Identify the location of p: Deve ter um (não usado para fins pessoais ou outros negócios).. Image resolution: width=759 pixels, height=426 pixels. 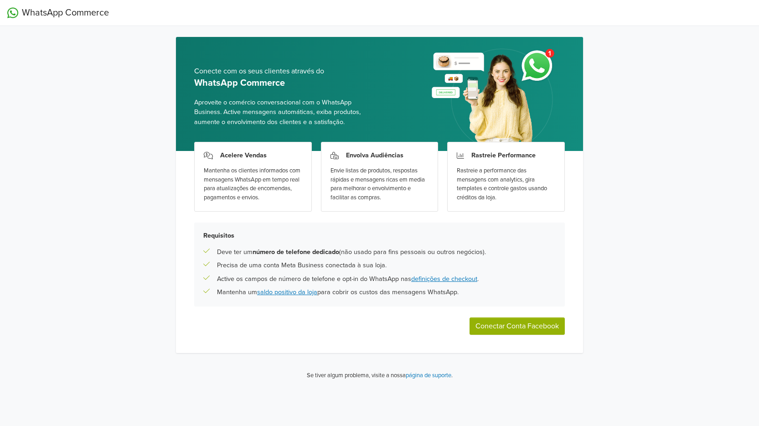
(352, 252).